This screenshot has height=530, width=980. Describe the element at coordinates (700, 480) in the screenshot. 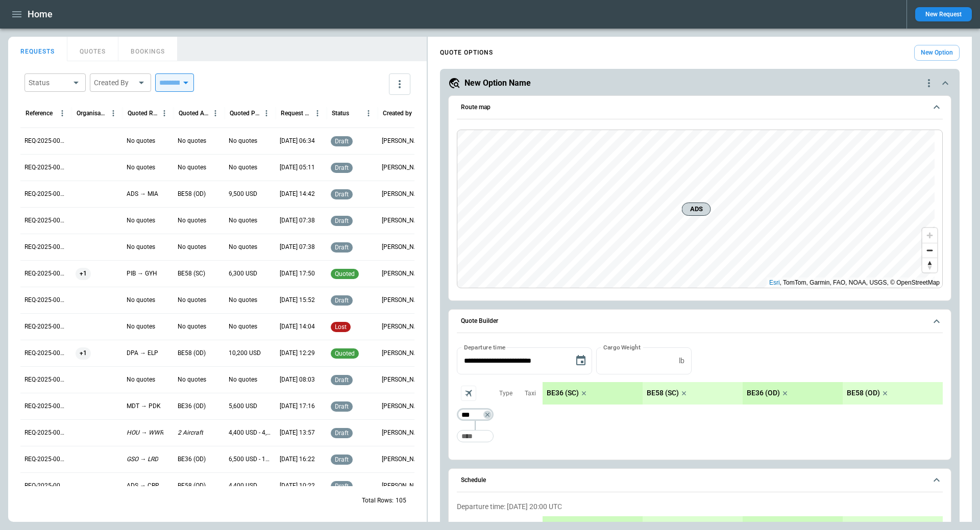

I see `button: Schedule` at that location.